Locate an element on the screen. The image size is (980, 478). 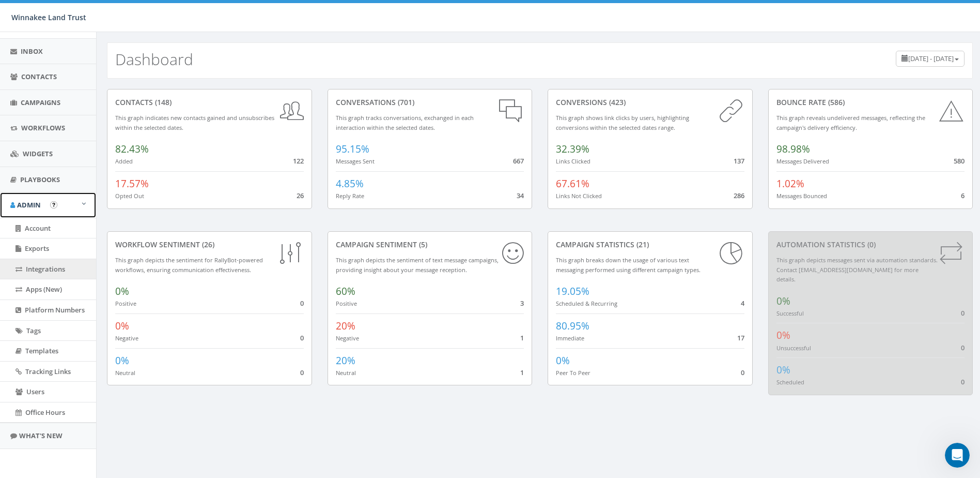
div: Workflow Sentiment is located at coordinates (209, 245).